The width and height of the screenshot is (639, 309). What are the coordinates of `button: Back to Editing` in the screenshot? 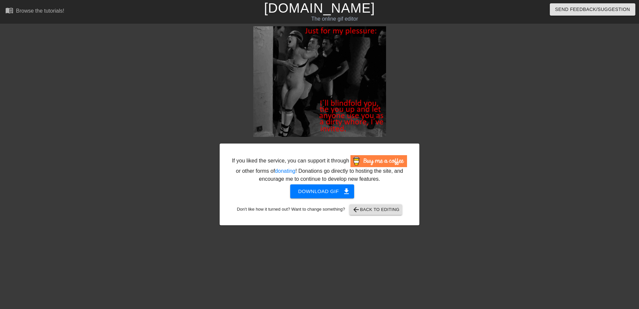 It's located at (376, 210).